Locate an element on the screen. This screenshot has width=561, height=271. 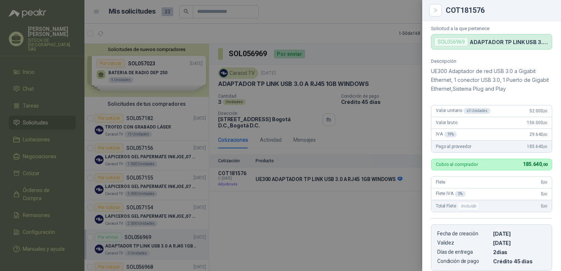
span: Valor bruto is located at coordinates (447, 123).